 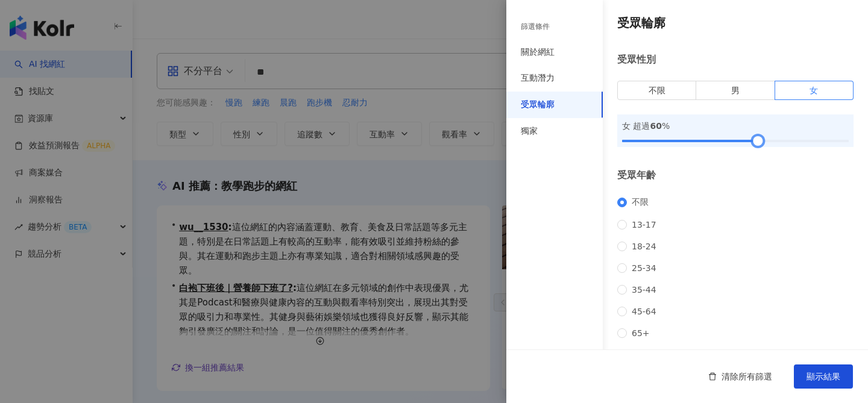 What do you see at coordinates (814, 90) in the screenshot?
I see `span: 女` at bounding box center [814, 90].